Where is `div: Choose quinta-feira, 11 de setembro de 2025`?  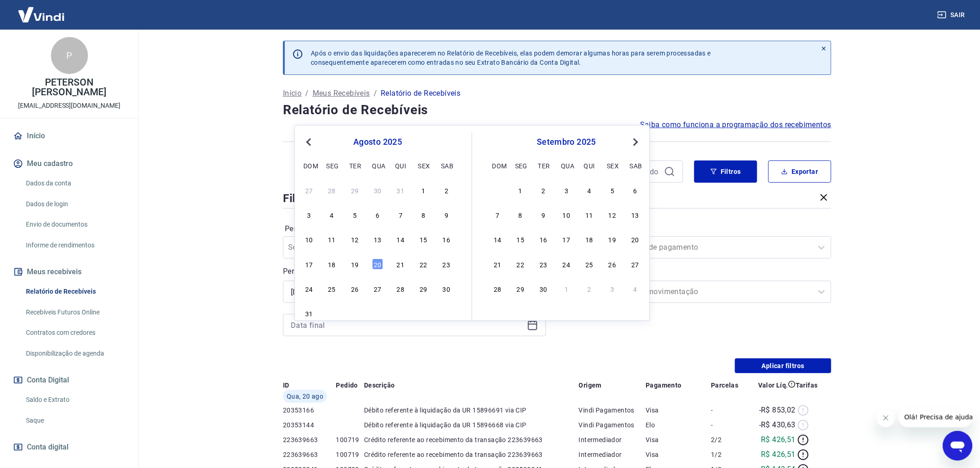 div: Choose quinta-feira, 11 de setembro de 2025 is located at coordinates (589, 215).